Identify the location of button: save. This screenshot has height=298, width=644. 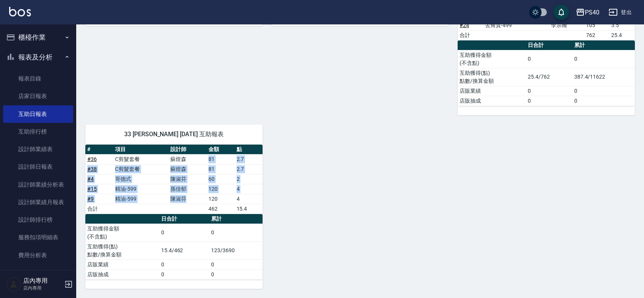
(561, 12).